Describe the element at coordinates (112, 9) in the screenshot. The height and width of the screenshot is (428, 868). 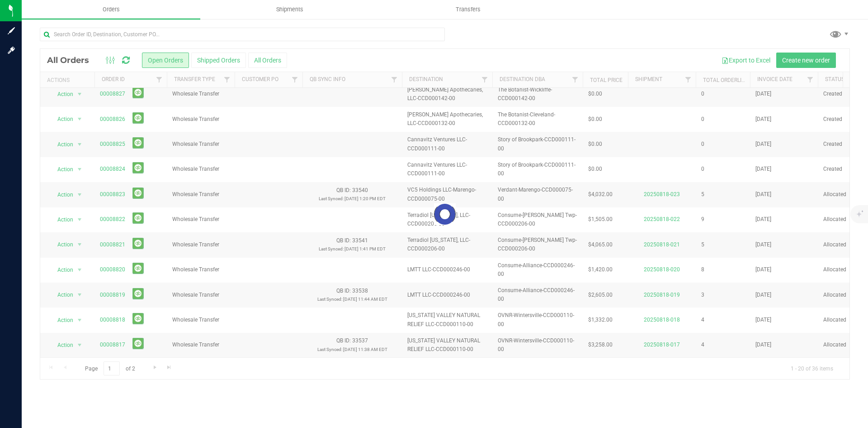
I see `span: Orders` at that location.